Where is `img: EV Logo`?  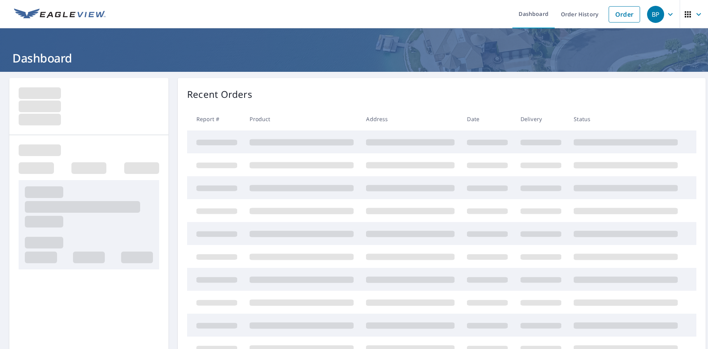
img: EV Logo is located at coordinates (60, 14).